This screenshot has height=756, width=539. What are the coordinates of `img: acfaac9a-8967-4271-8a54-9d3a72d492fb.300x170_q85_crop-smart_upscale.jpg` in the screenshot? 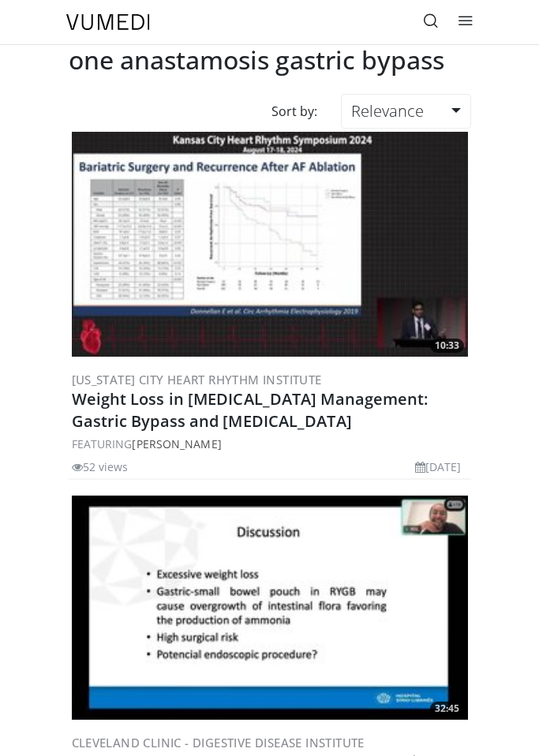 It's located at (270, 244).